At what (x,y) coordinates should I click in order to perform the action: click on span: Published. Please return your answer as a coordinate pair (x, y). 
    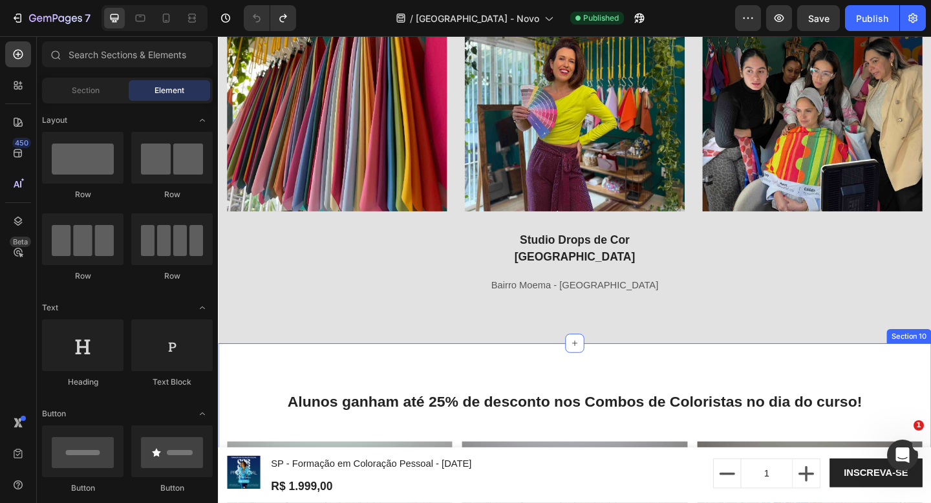
    Looking at the image, I should click on (601, 18).